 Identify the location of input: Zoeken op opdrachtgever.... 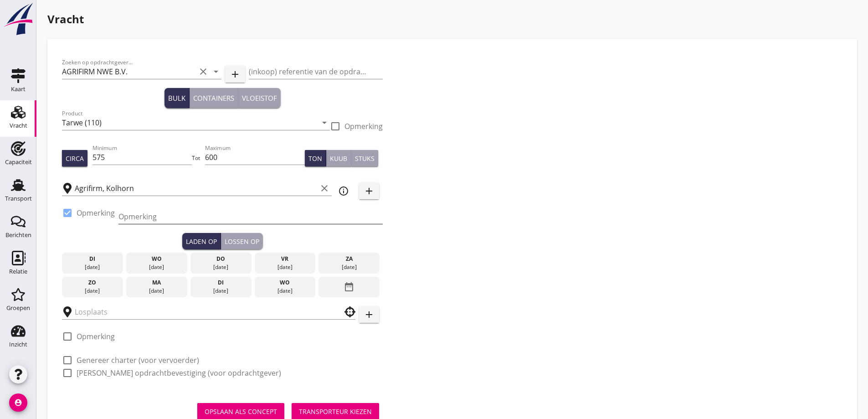
(129, 72).